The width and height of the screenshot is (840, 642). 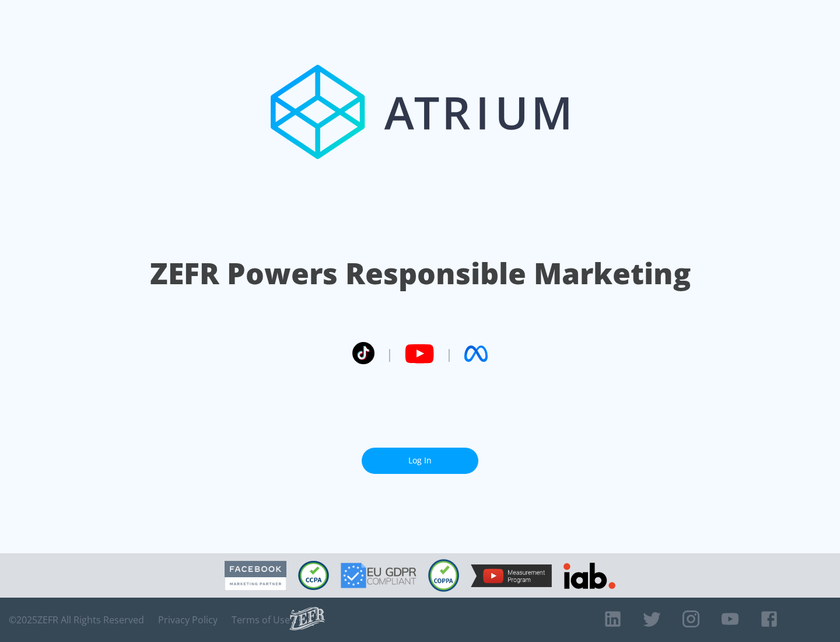 What do you see at coordinates (420, 273) in the screenshot?
I see `h1: ZEFR Powers Responsible Marketing` at bounding box center [420, 273].